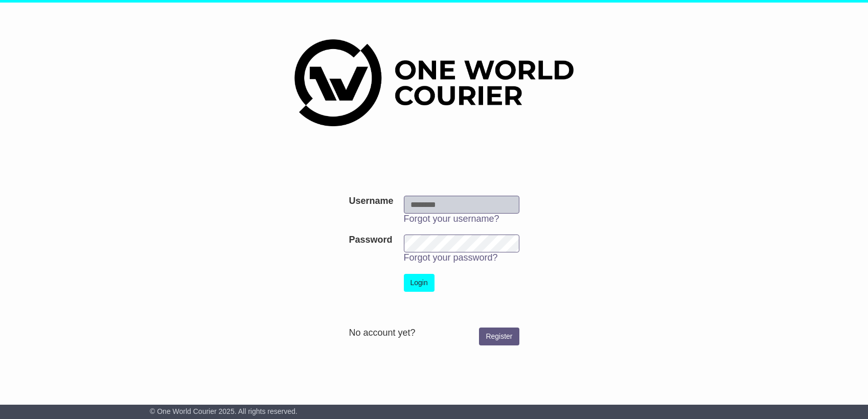 This screenshot has width=868, height=419. Describe the element at coordinates (223, 412) in the screenshot. I see `span: © One World Courier 2025. All rights reserved.` at that location.